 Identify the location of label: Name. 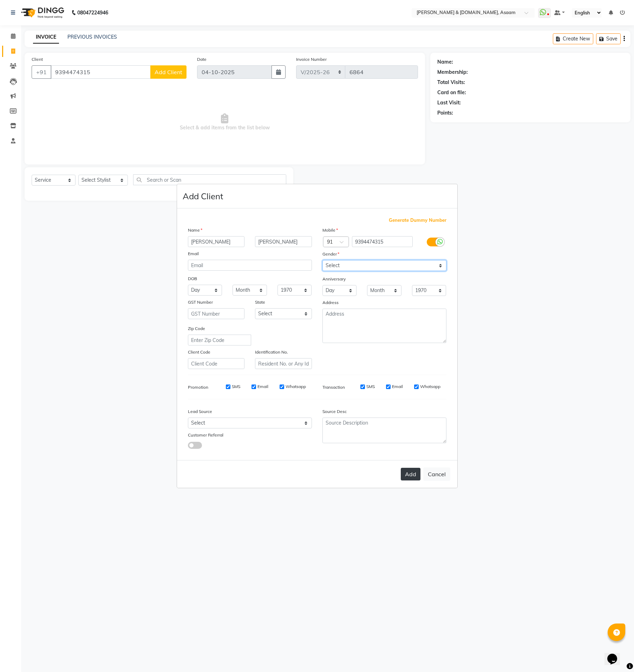
(195, 230).